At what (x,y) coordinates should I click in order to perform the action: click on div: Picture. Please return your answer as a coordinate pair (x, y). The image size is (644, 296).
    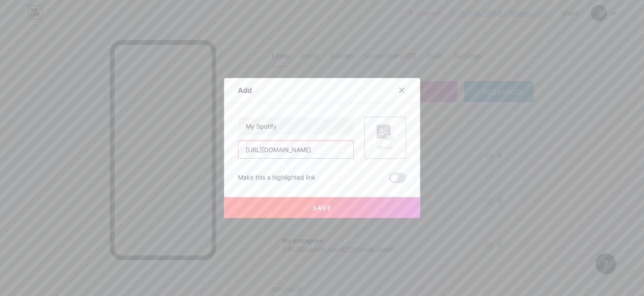
    Looking at the image, I should click on (386, 148).